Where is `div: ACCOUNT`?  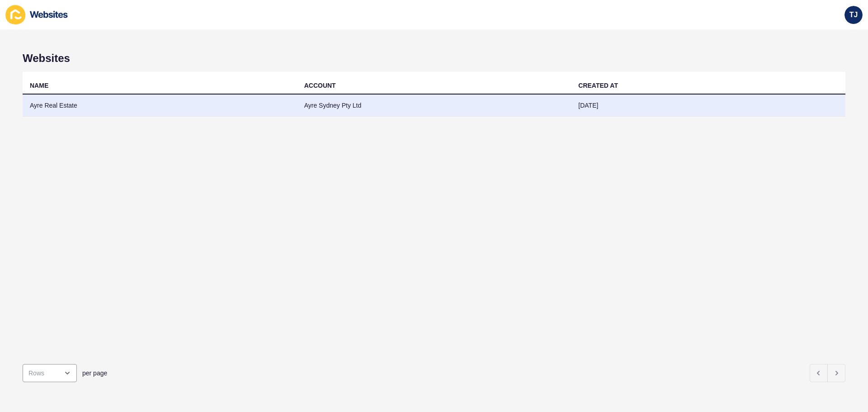
div: ACCOUNT is located at coordinates (320, 85).